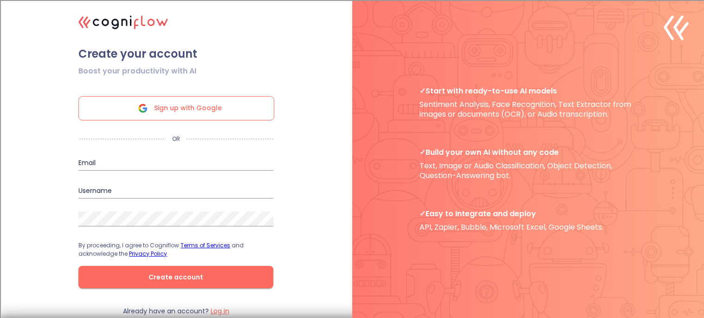  Describe the element at coordinates (528, 164) in the screenshot. I see `p: Text, Image or Audio Classification, Object Detection, Question-Answering bot.` at that location.